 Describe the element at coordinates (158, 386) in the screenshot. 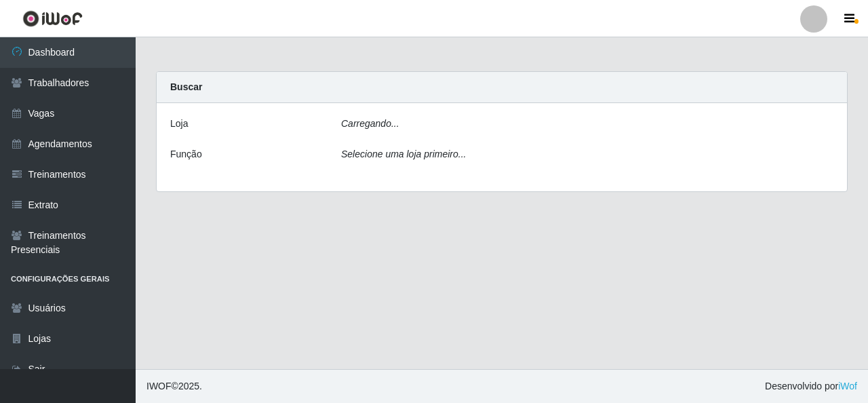

I see `span: IWOF` at that location.